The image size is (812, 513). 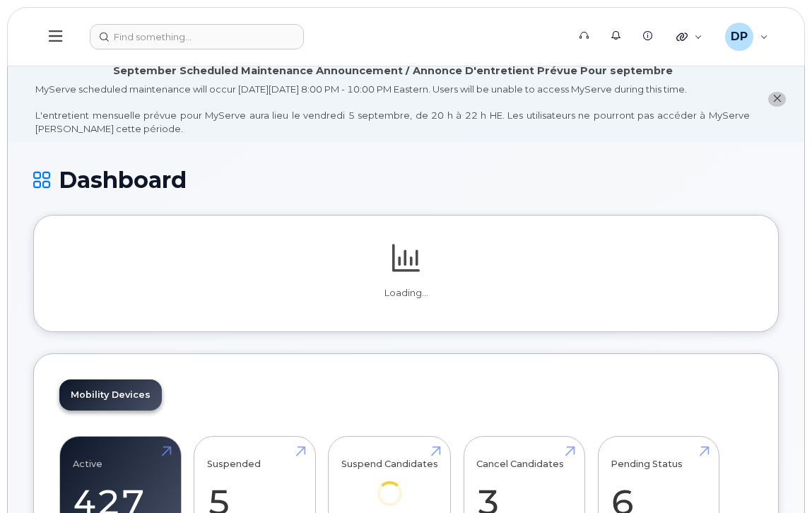 I want to click on a: Mobility Devices, so click(x=110, y=395).